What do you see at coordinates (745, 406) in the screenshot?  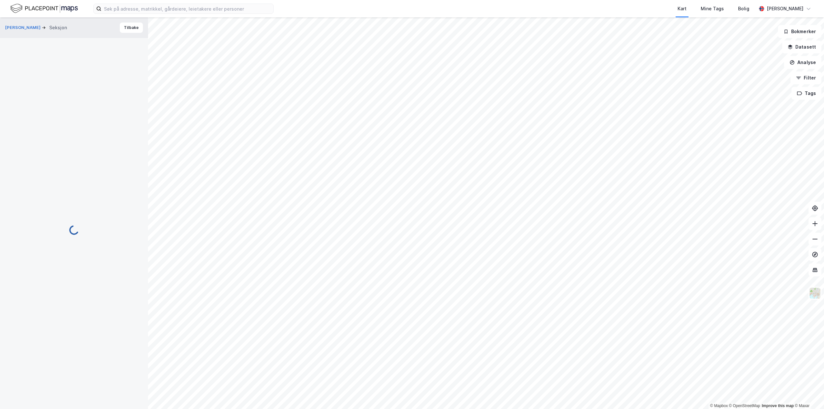 I see `a: OpenStreetMap` at bounding box center [745, 406].